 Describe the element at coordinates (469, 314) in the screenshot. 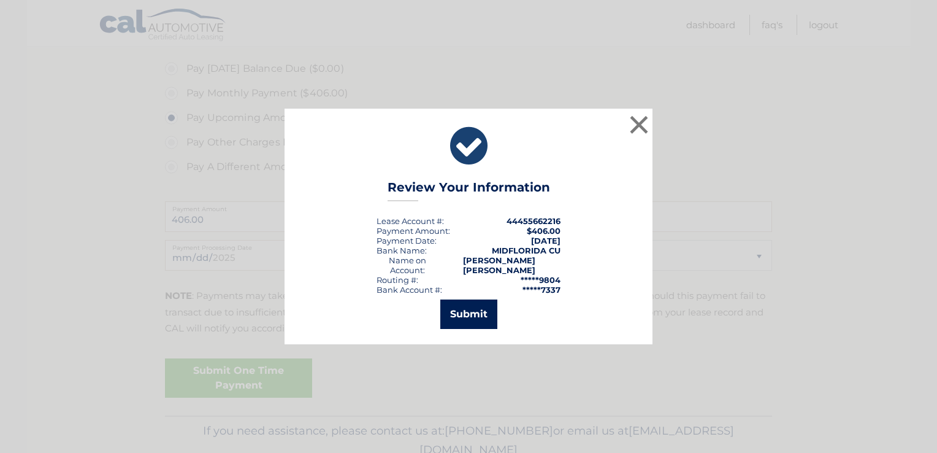

I see `button: Submit` at that location.